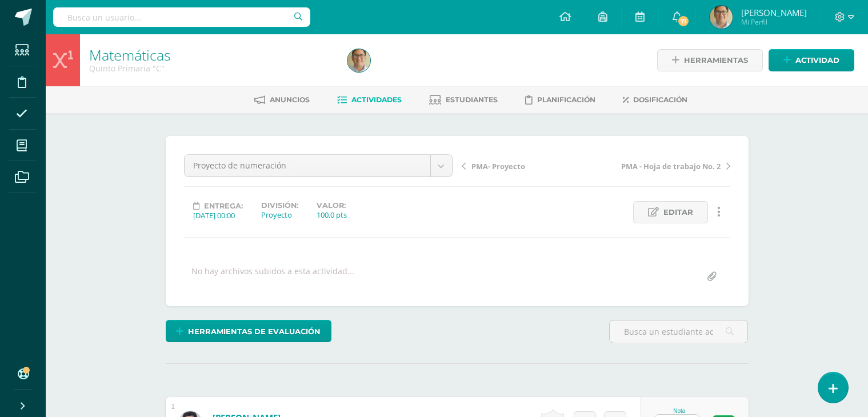 The width and height of the screenshot is (868, 417). I want to click on span: Dosificación, so click(660, 99).